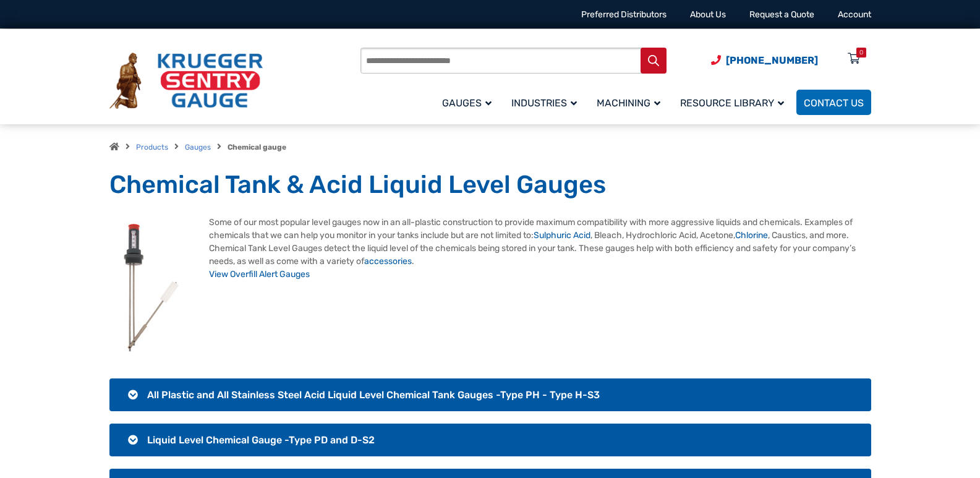  I want to click on a: View Overfill Alert Gauges, so click(259, 274).